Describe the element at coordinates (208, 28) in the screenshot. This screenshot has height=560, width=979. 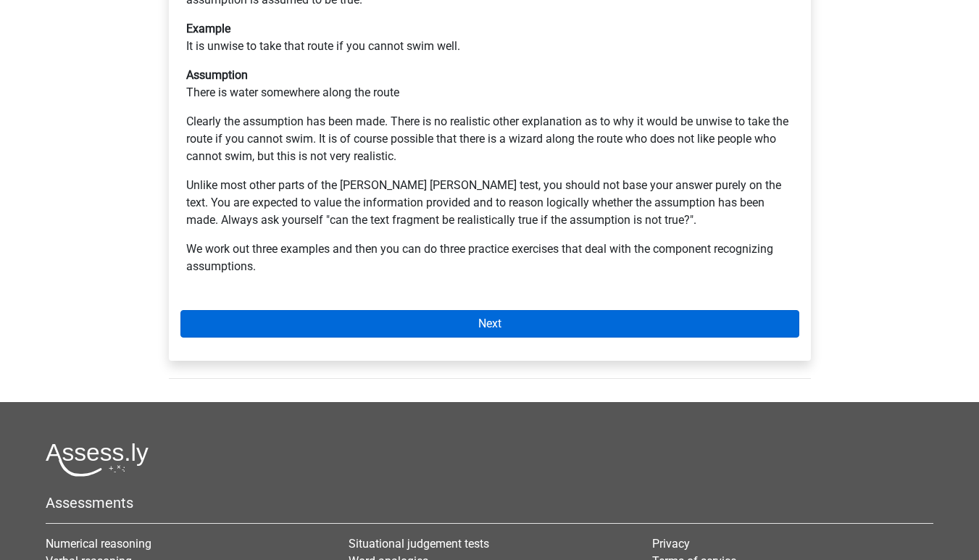
I see `b: Example` at that location.